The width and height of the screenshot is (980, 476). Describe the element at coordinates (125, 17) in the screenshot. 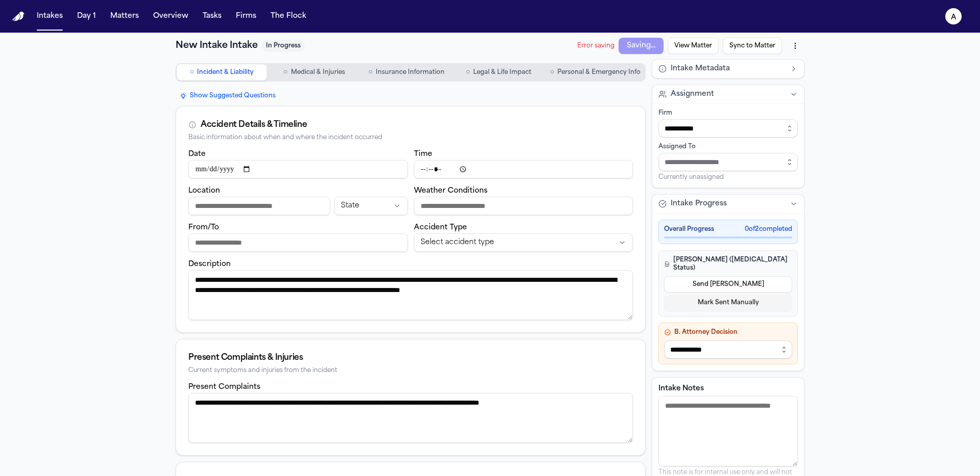

I see `a: Matters` at that location.